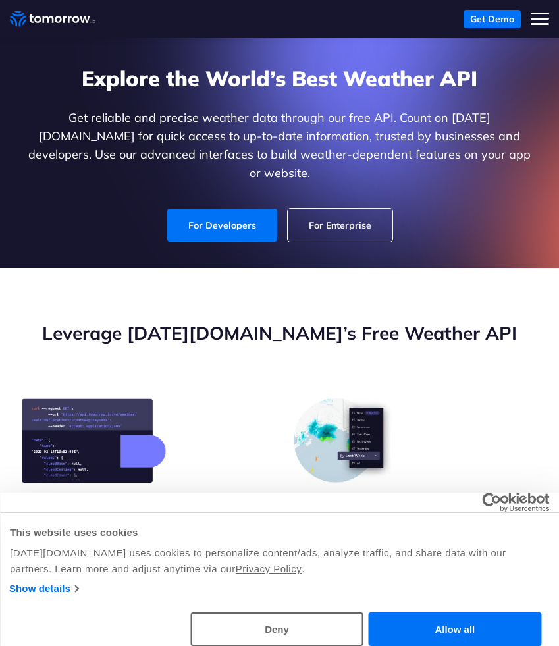  I want to click on a: Get Demo, so click(492, 19).